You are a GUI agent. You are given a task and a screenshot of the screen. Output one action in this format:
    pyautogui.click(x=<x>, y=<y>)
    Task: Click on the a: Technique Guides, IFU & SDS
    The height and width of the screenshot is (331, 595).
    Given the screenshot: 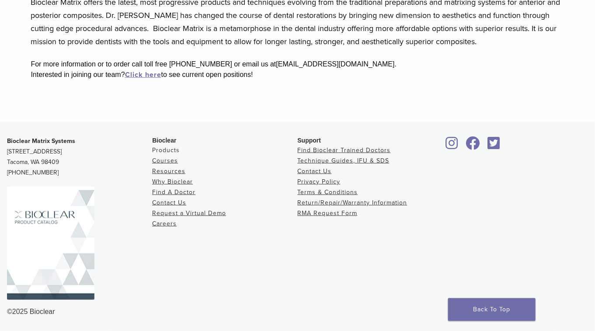 What is the action you would take?
    pyautogui.click(x=343, y=160)
    